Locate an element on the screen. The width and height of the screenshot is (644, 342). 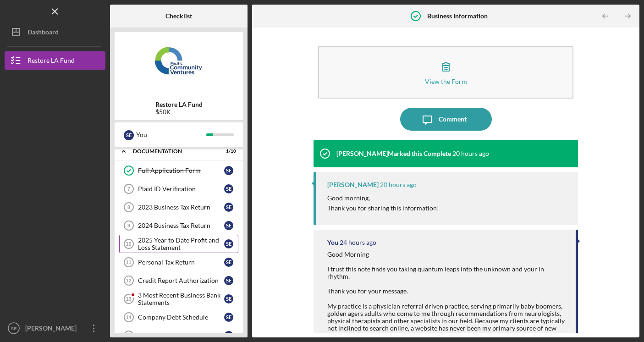
time: 2025-09-16 13:55 is located at coordinates (358, 243).